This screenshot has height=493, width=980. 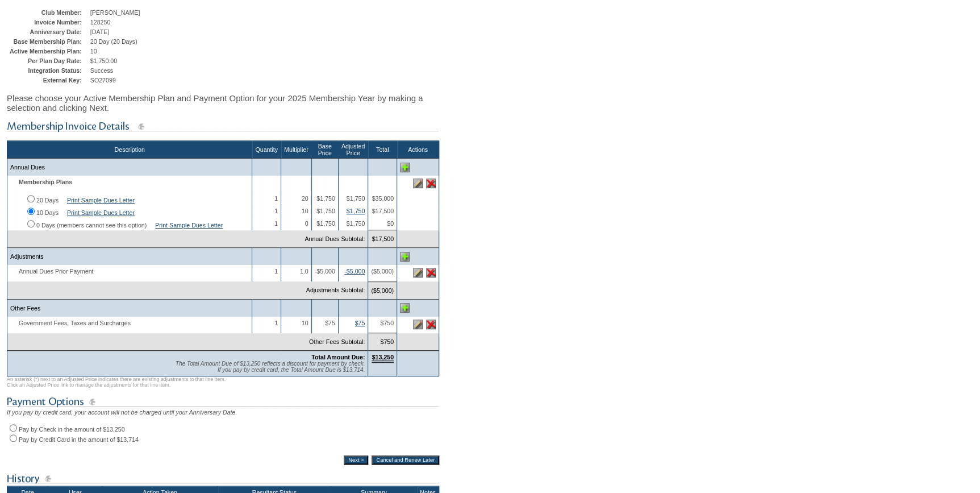 What do you see at coordinates (187, 364) in the screenshot?
I see `td: Total Amount Due:` at bounding box center [187, 364].